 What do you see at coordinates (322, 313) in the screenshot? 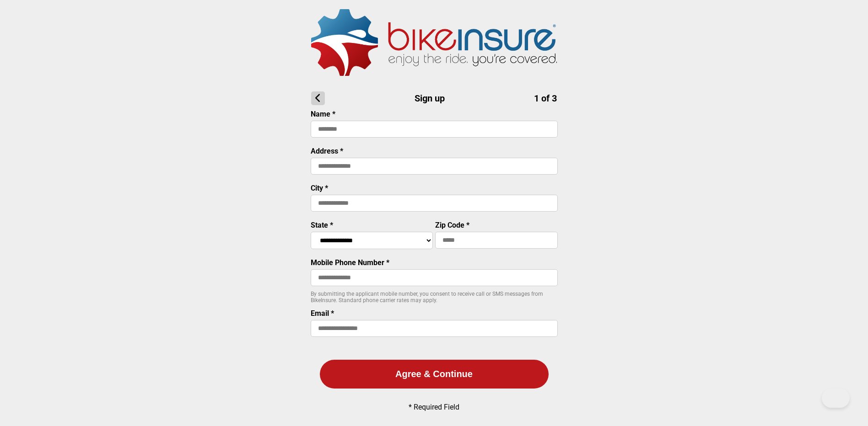
I see `label: Email *` at bounding box center [322, 313].